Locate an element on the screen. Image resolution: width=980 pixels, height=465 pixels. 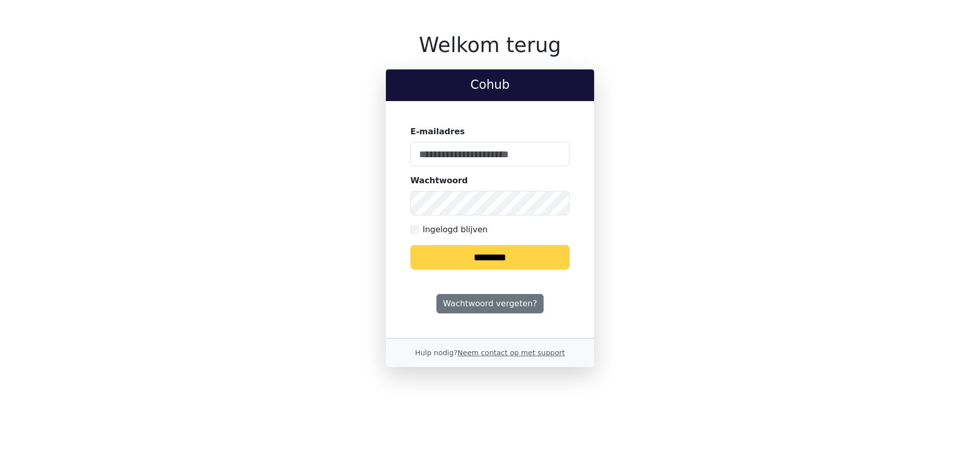
a: Wachtwoord vergeten? is located at coordinates (490, 304).